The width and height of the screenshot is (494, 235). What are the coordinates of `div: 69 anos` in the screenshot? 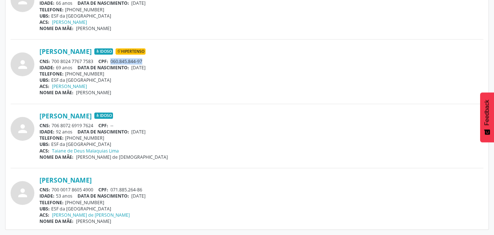 It's located at (262, 67).